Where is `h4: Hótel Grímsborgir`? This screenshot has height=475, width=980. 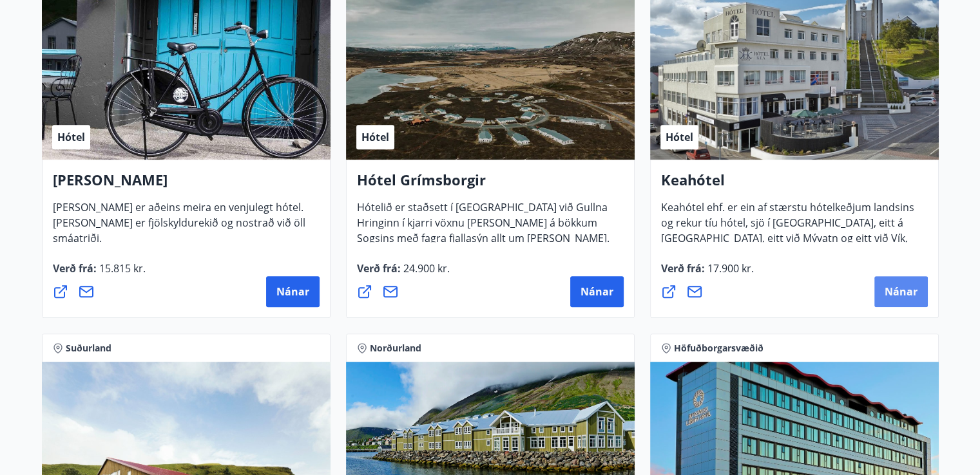 h4: Hótel Grímsborgir is located at coordinates (490, 185).